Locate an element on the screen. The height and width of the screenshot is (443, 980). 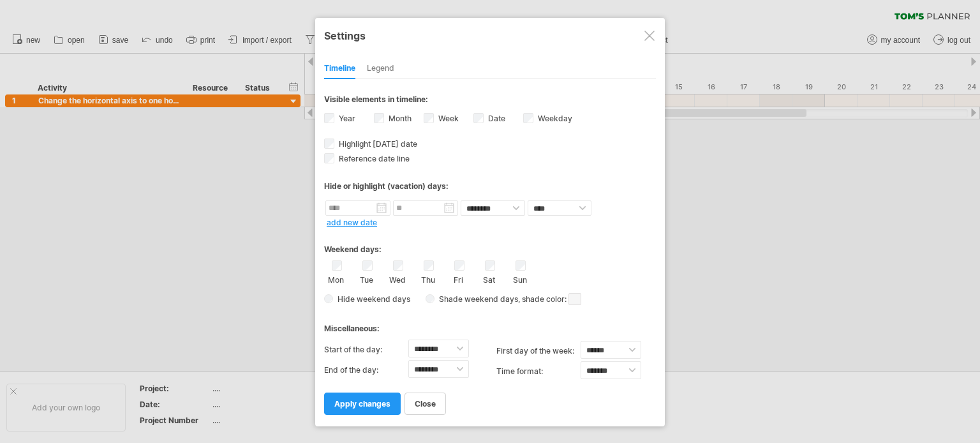
label: Start of the day: is located at coordinates (366, 350).